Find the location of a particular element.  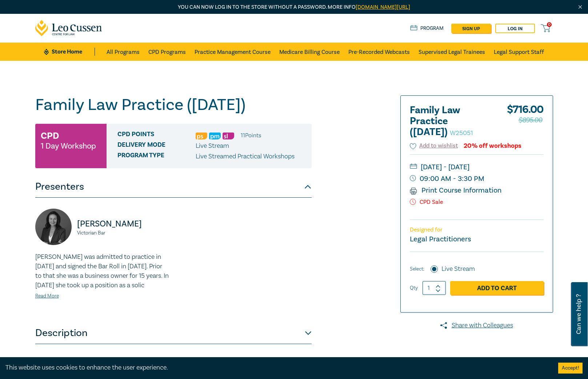

img: https://s3.ap-southeast-2.amazonaws.com/leo-cussen-store-production-content/Contacts/PANAYIOTA%20... is located at coordinates (54, 226).